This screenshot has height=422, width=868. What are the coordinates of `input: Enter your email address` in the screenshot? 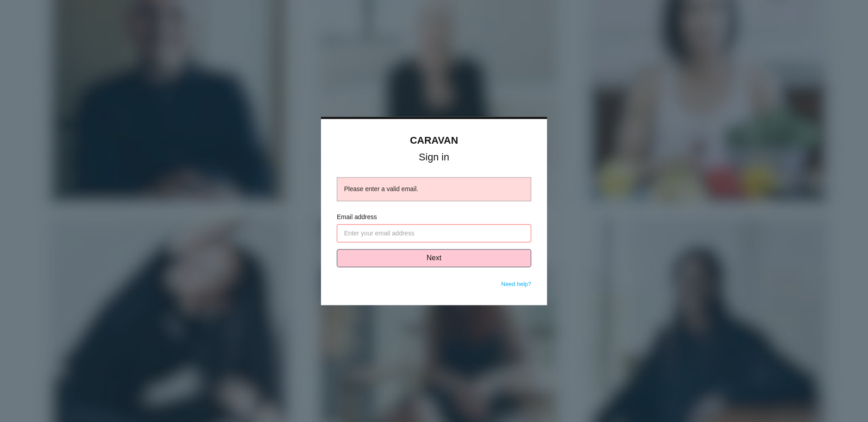 It's located at (434, 234).